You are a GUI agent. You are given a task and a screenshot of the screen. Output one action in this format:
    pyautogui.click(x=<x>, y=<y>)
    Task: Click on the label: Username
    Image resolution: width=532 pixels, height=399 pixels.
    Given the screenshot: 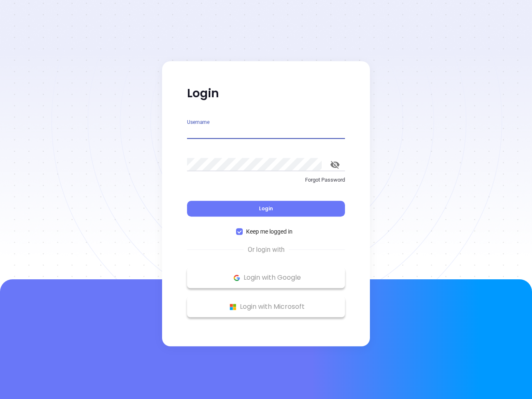 What is the action you would take?
    pyautogui.click(x=198, y=122)
    